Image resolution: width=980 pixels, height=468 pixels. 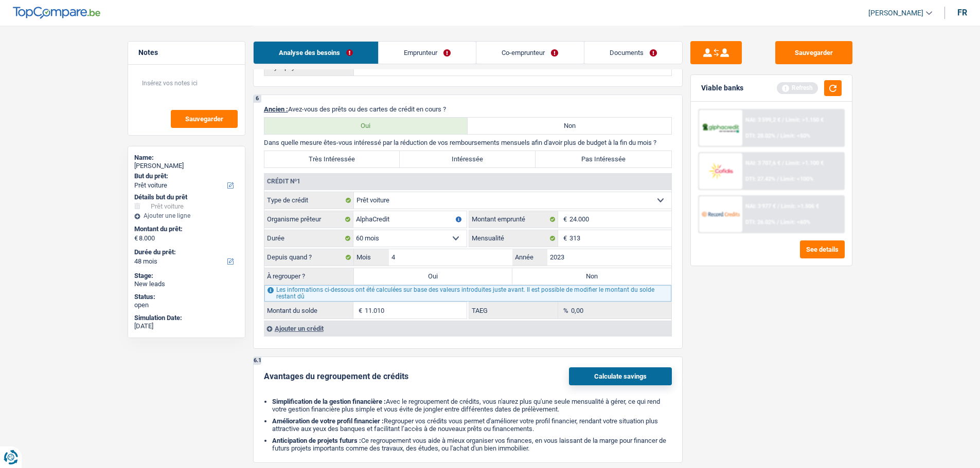 I want to click on li: Ce regroupement vous aide à mieux organiser vos finances, en vous laissant de la marge pour finan..., so click(x=472, y=445).